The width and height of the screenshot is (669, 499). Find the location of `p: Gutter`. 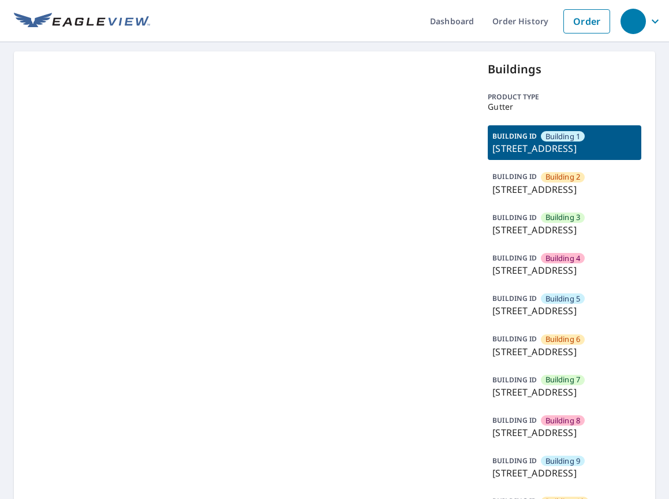

p: Gutter is located at coordinates (565, 107).